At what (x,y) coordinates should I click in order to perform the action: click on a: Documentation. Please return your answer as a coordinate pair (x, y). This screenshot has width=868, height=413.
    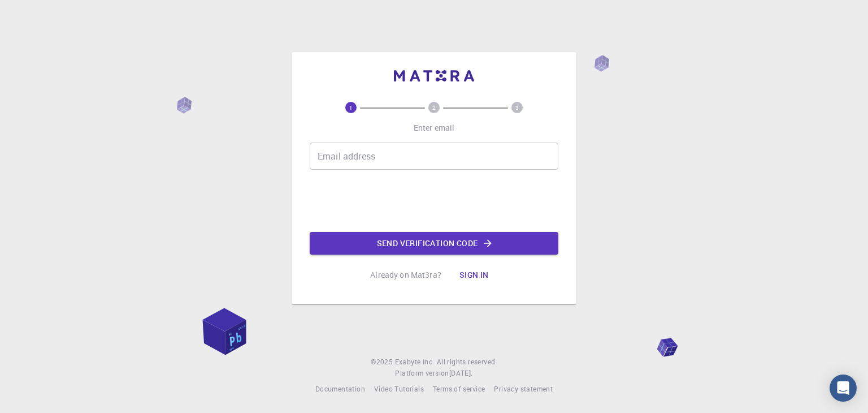
    Looking at the image, I should click on (340, 390).